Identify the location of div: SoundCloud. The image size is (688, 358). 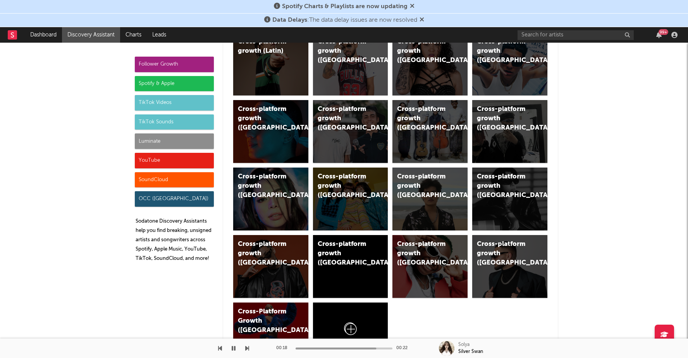
(174, 180).